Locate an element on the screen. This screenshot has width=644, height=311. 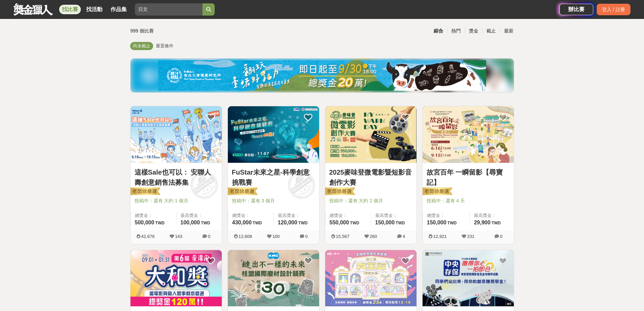
span: 430,000 is located at coordinates (242, 222).